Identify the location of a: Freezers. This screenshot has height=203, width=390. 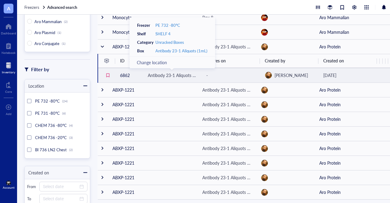
(35, 7).